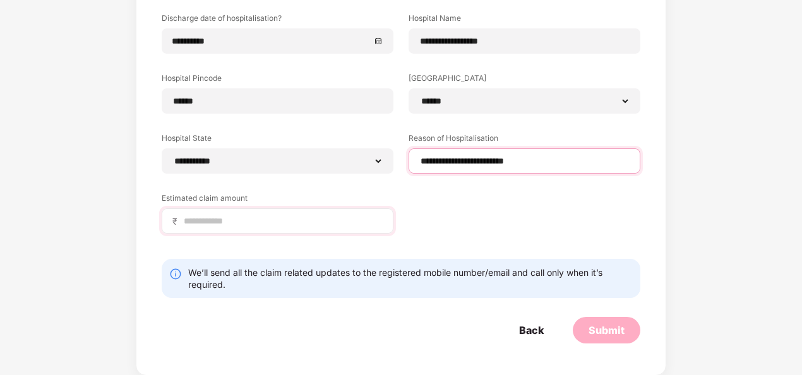 The width and height of the screenshot is (802, 375). I want to click on label: Hospital State, so click(277, 140).